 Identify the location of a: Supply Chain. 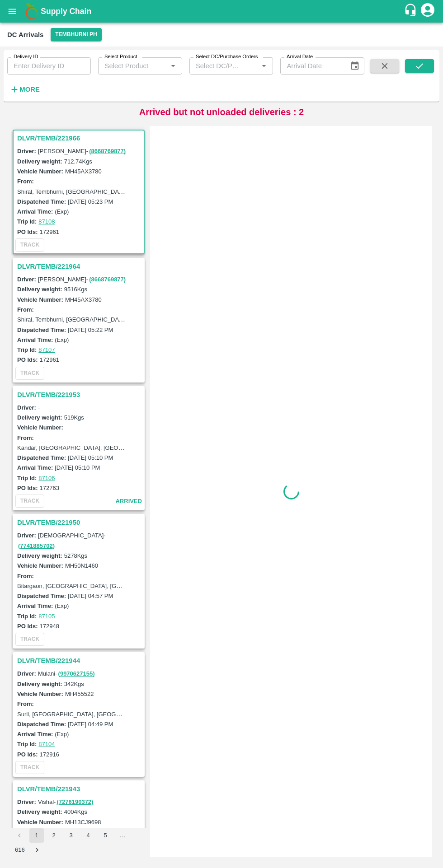
(222, 11).